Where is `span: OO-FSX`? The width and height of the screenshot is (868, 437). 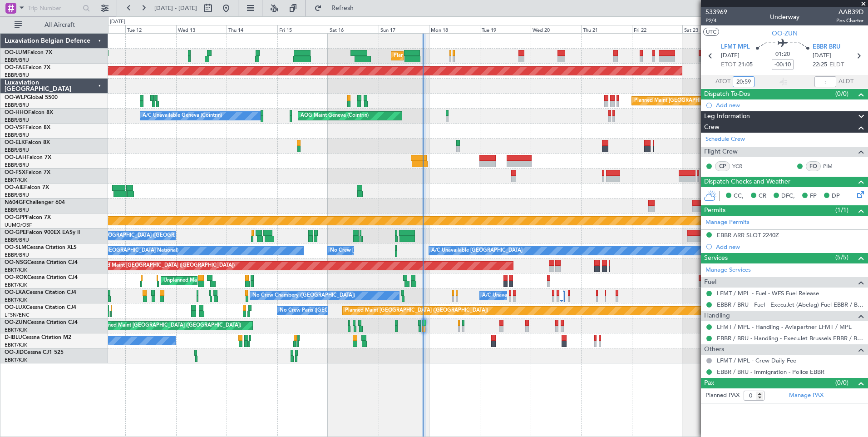
span: OO-FSX is located at coordinates (15, 173).